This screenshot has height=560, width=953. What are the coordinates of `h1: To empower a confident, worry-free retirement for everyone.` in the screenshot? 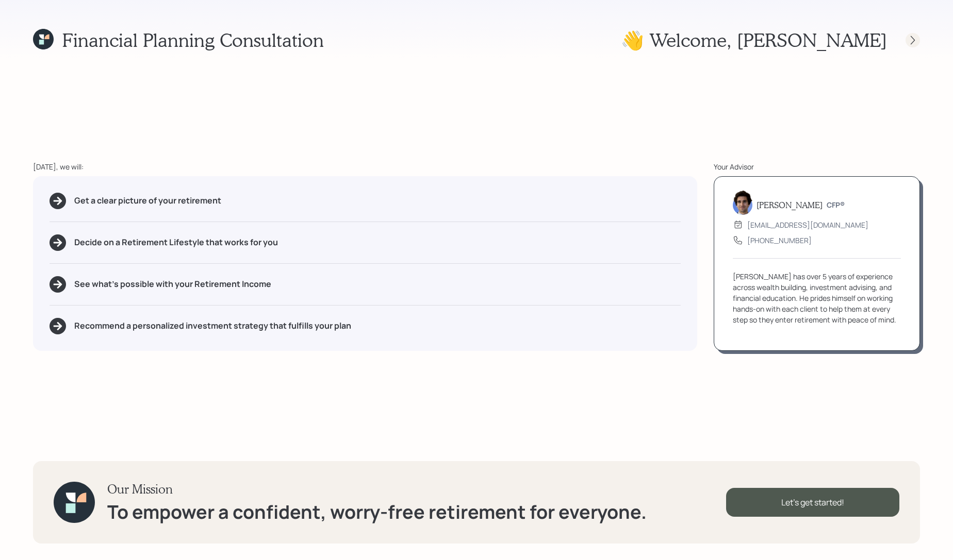 It's located at (377, 512).